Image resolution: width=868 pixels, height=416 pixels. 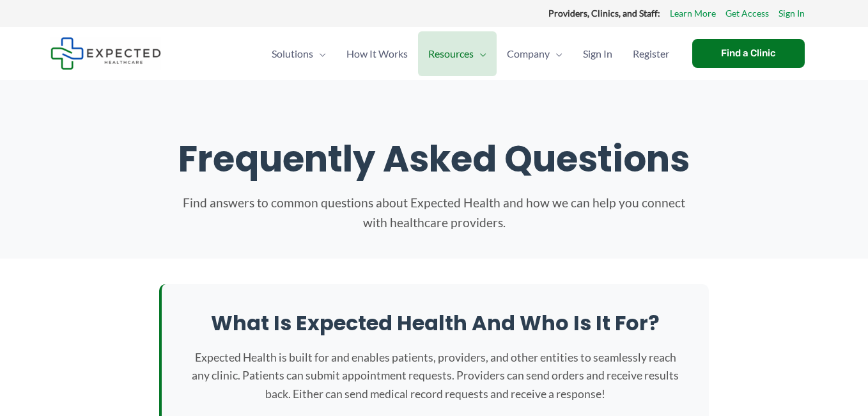 What do you see at coordinates (650, 54) in the screenshot?
I see `span: Register` at bounding box center [650, 54].